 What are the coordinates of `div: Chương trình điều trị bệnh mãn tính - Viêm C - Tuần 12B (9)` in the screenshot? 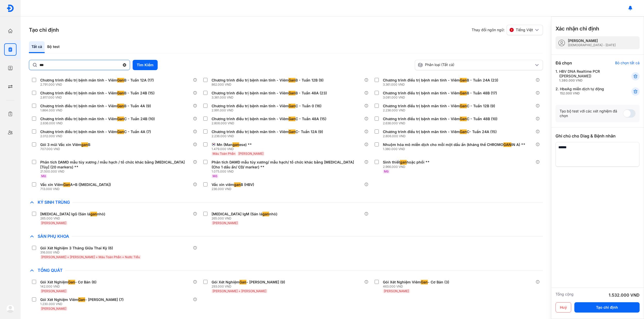 It's located at (439, 106).